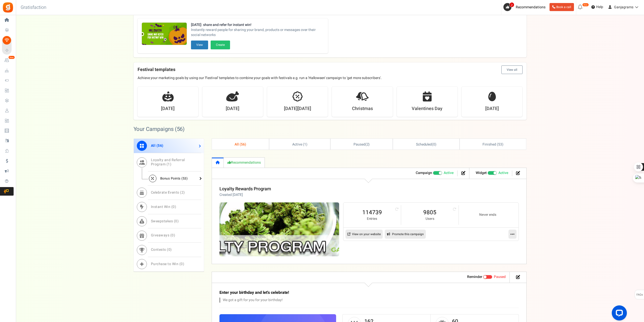  What do you see at coordinates (427, 109) in the screenshot?
I see `strong: Valentines Day` at bounding box center [427, 109].